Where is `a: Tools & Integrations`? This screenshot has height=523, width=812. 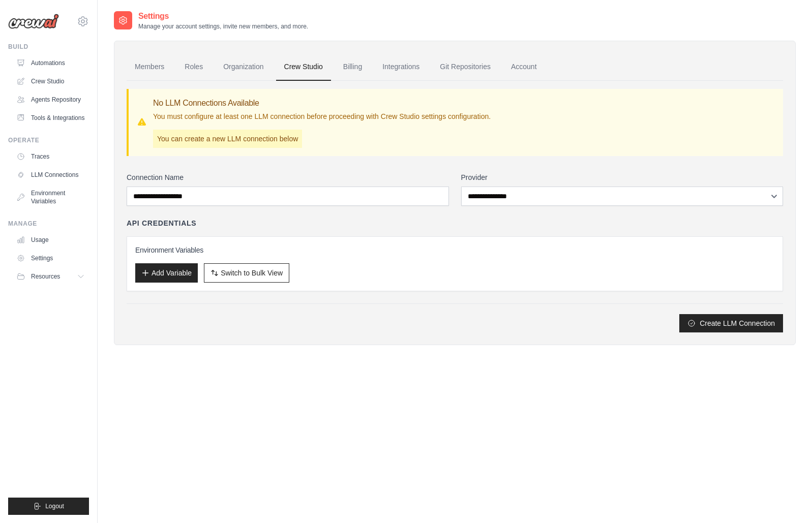 a: Tools & Integrations is located at coordinates (50, 118).